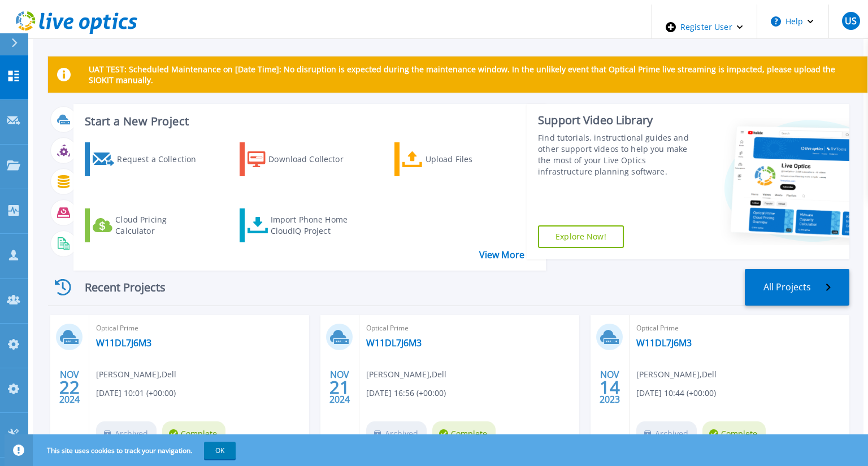  What do you see at coordinates (316, 226) in the screenshot?
I see `div: Import Phone Home CloudIQ Project` at bounding box center [316, 226].